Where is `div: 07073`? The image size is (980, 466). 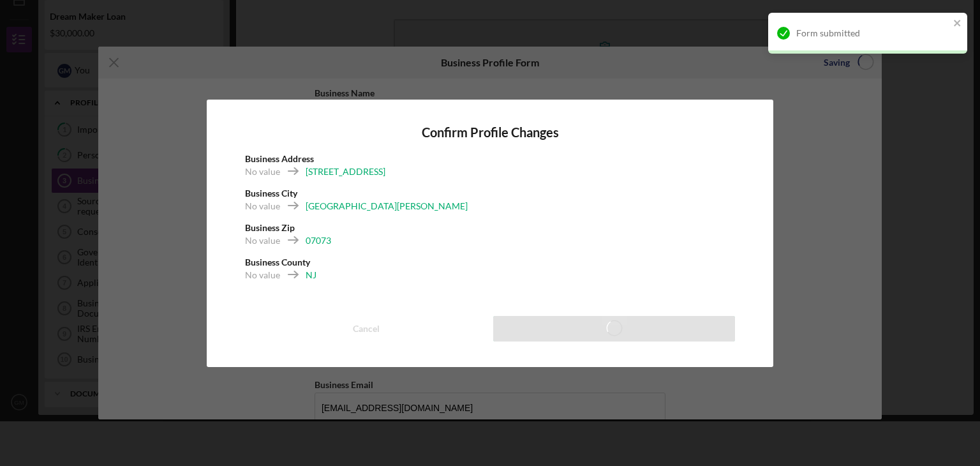 div: 07073 is located at coordinates (318, 241).